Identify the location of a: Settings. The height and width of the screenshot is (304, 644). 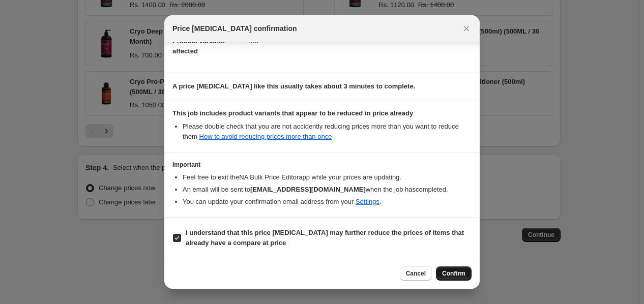
(367, 201).